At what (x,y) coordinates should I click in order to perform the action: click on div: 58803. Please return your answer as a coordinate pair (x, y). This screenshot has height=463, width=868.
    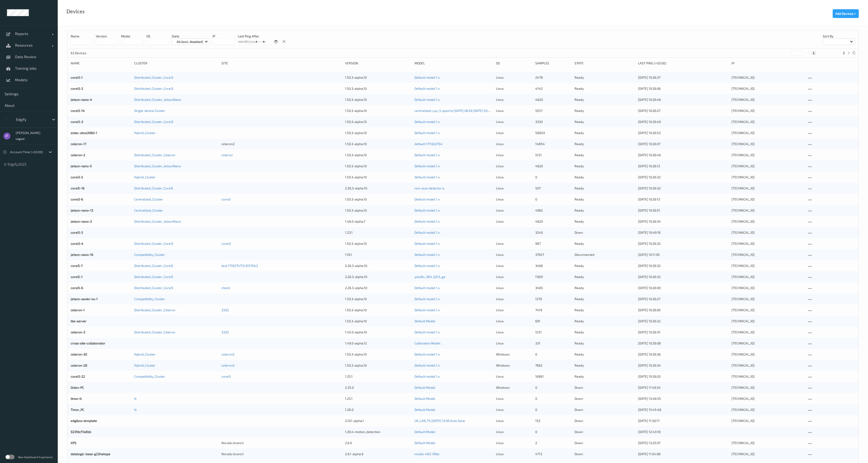
    Looking at the image, I should click on (553, 133).